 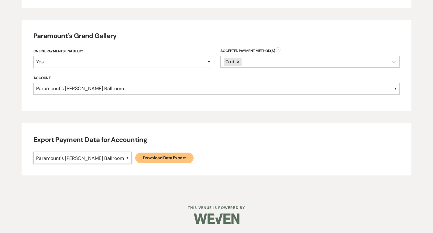 I want to click on img: Weven Logo, so click(x=217, y=218).